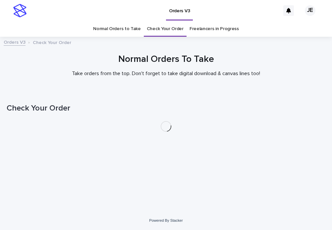 This screenshot has width=332, height=230. Describe the element at coordinates (214, 29) in the screenshot. I see `a: Freelancers in Progress` at that location.